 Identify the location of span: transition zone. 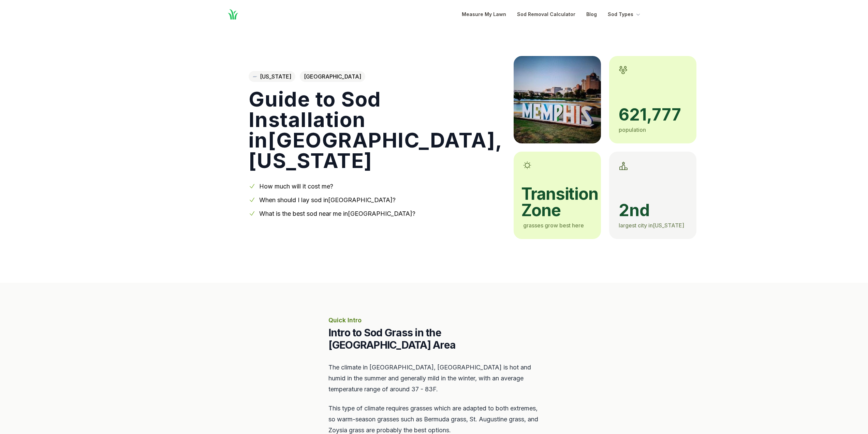
(556, 202).